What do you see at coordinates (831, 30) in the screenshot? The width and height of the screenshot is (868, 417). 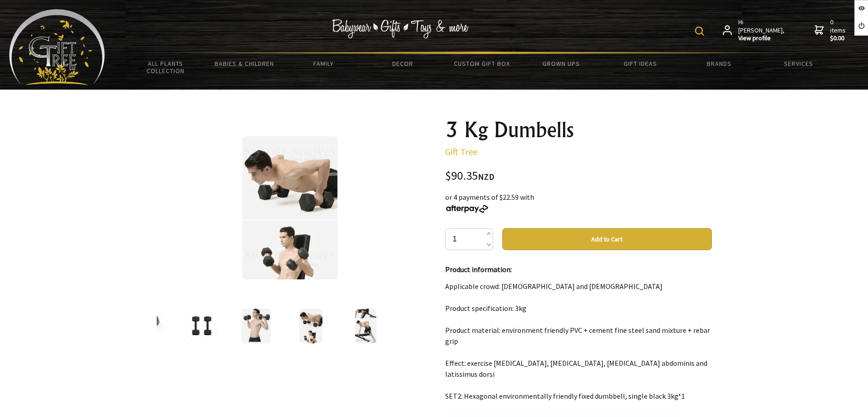 I see `a: 0 items$0.00` at bounding box center [831, 30].